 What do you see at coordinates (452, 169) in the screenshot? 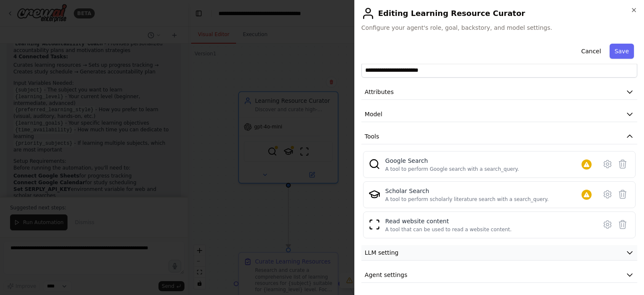
I see `div: A tool to perform Google search with a search_query.` at bounding box center [452, 169].